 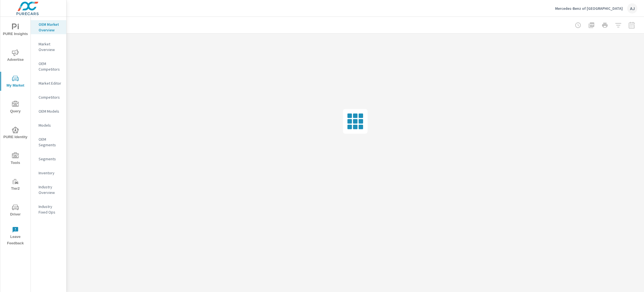 I want to click on p: Segments, so click(x=50, y=159).